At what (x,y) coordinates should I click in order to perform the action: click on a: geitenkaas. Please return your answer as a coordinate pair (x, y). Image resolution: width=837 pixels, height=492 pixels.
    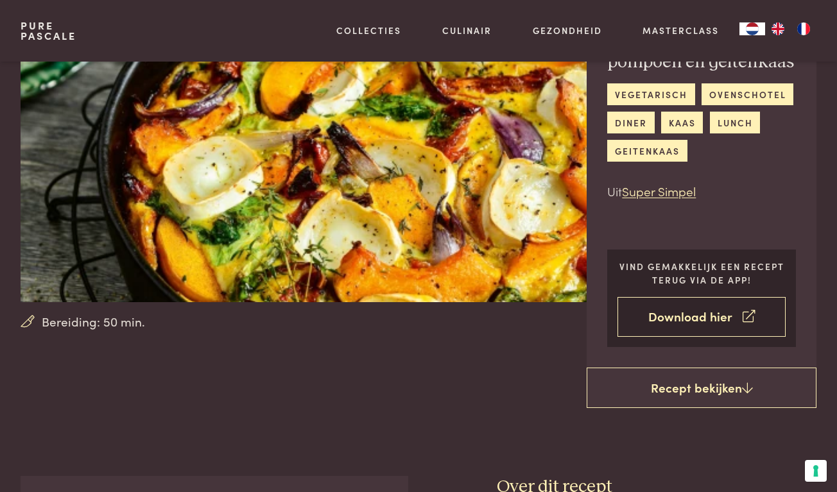
    Looking at the image, I should click on (647, 150).